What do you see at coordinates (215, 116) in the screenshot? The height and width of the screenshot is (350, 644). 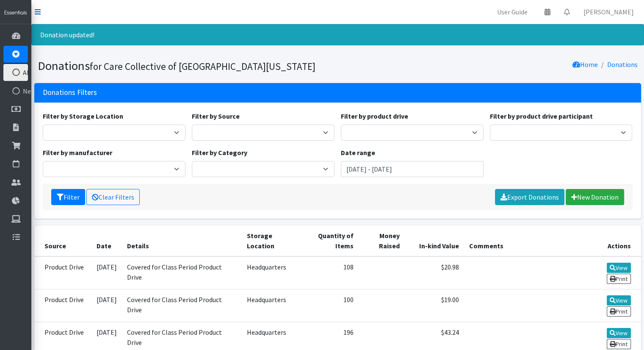 I see `label: Filter by Source` at bounding box center [215, 116].